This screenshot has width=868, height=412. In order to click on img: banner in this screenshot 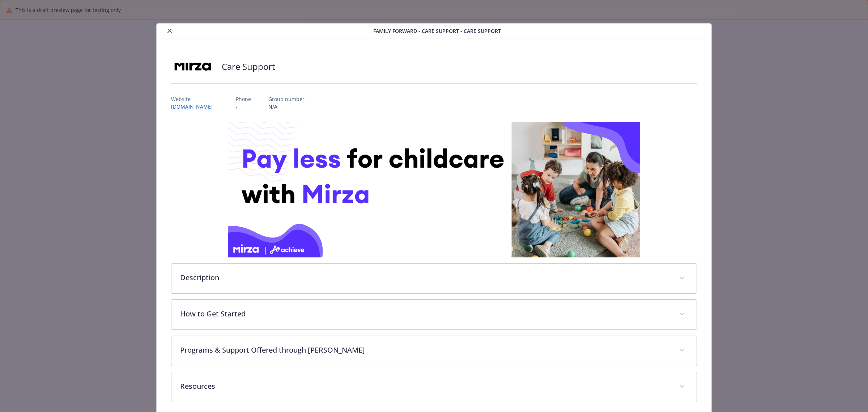, I will do `click(434, 189)`.